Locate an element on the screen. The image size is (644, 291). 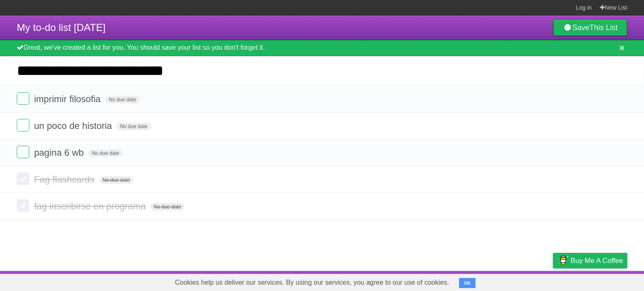
a: Developers is located at coordinates (486, 281).